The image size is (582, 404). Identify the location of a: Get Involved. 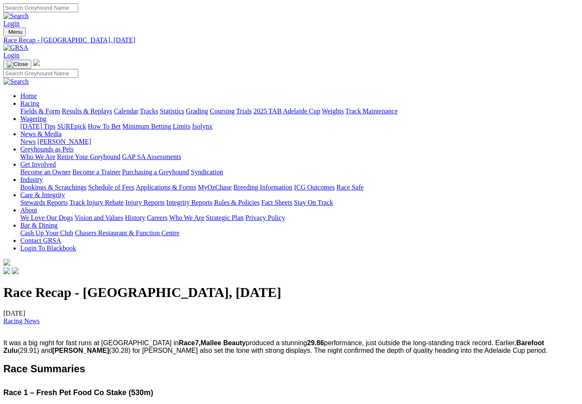
(38, 164).